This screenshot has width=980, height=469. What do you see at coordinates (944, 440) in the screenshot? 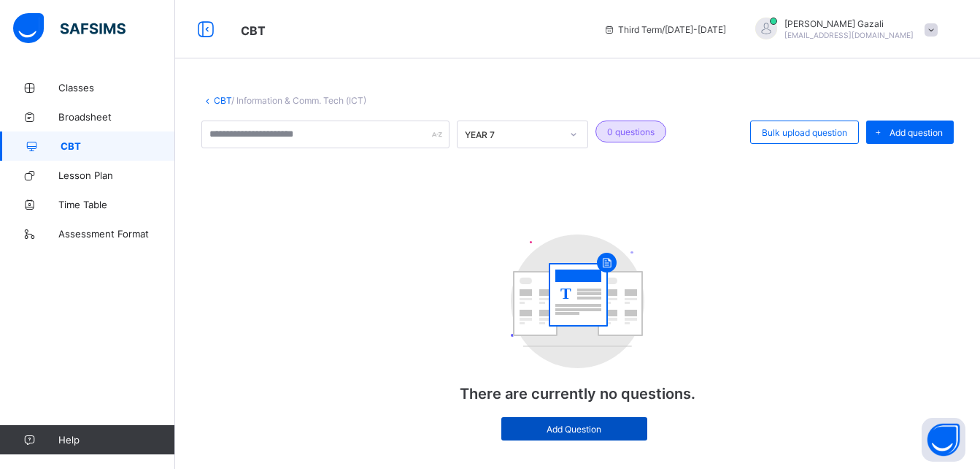
I see `button: Open asap` at bounding box center [944, 440].